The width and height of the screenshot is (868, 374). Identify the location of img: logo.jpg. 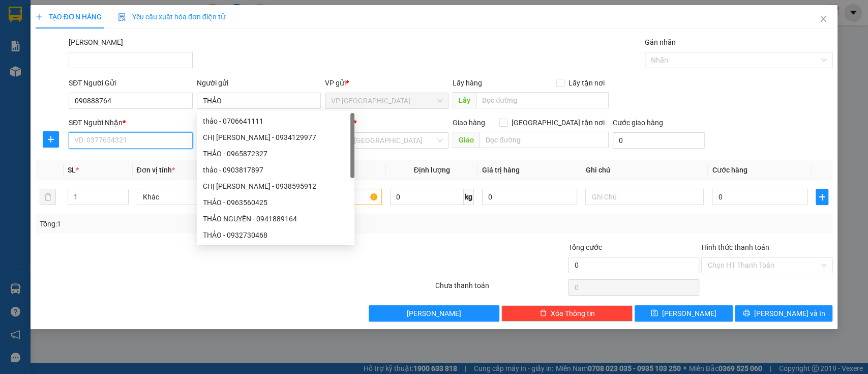
(23, 23).